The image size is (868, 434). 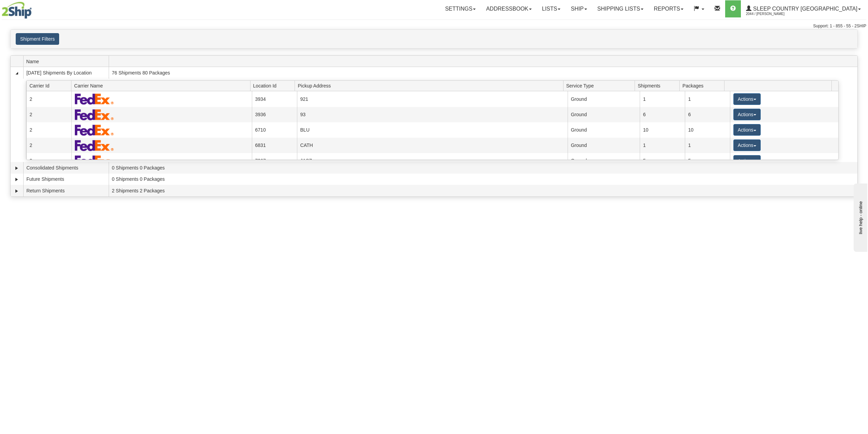 What do you see at coordinates (668, 9) in the screenshot?
I see `a: Reports` at bounding box center [668, 9].